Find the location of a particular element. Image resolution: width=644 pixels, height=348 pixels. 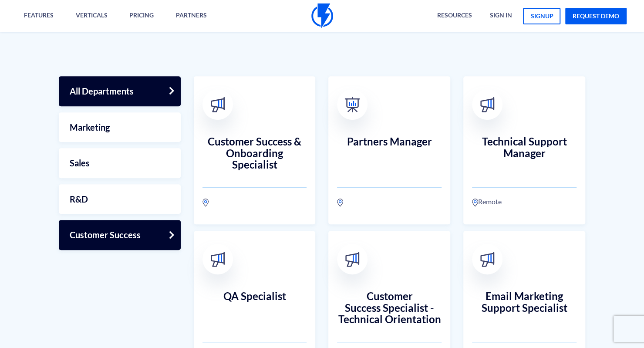

a: Marketing is located at coordinates (120, 127).